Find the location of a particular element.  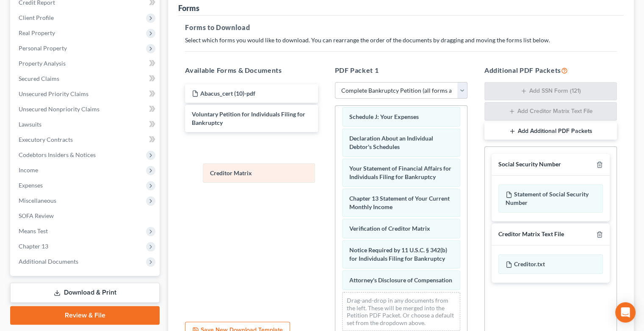

h5: Additional PDF Packets is located at coordinates (551, 71).